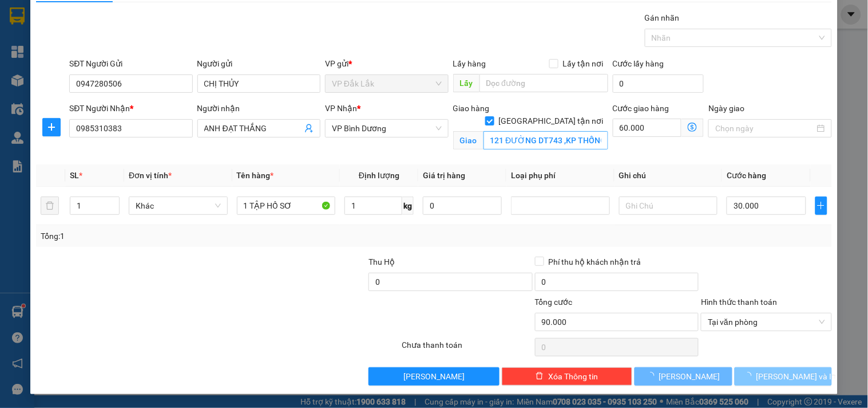 The width and height of the screenshot is (868, 408). Describe the element at coordinates (50, 205) in the screenshot. I see `button: delete` at that location.